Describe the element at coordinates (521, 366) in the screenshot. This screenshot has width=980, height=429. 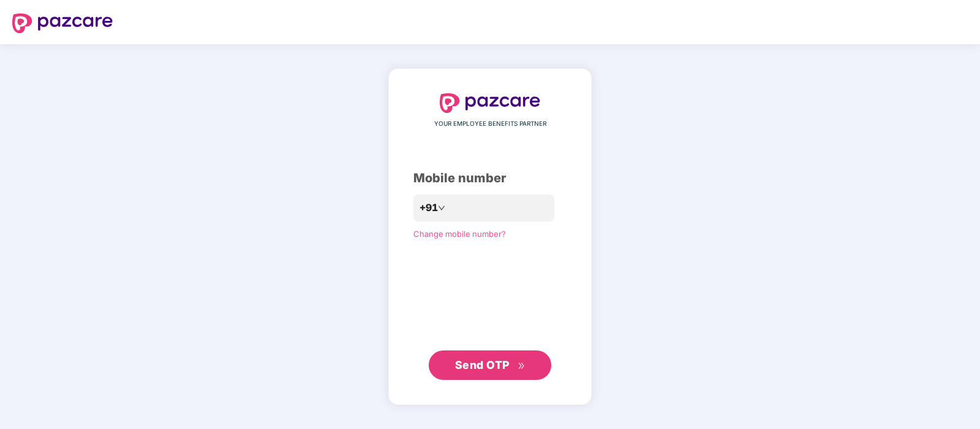
I see `span: double-right` at that location.